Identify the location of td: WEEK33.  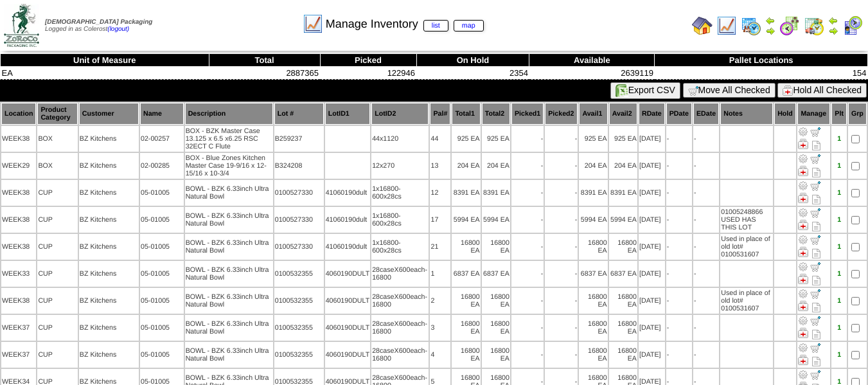
(18, 274).